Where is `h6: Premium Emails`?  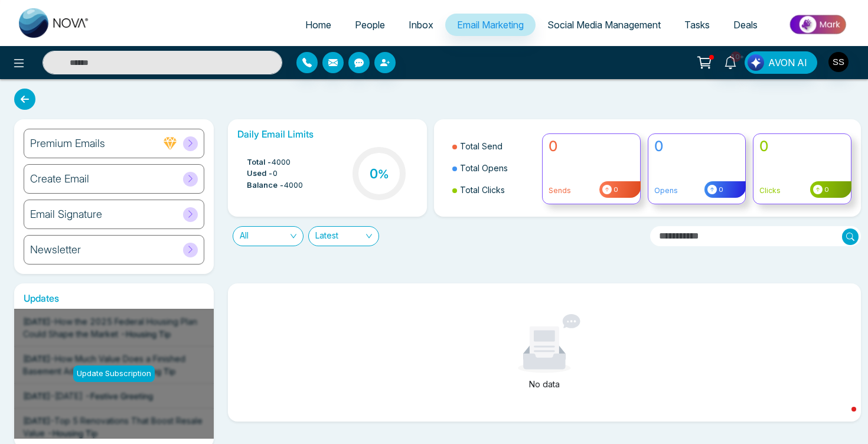 h6: Premium Emails is located at coordinates (67, 144).